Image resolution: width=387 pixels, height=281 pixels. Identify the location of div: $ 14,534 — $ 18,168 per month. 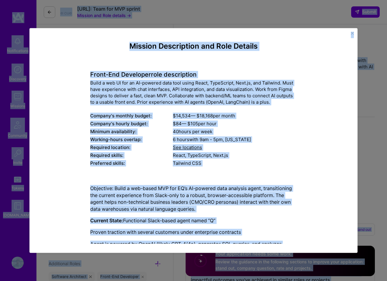
(235, 116).